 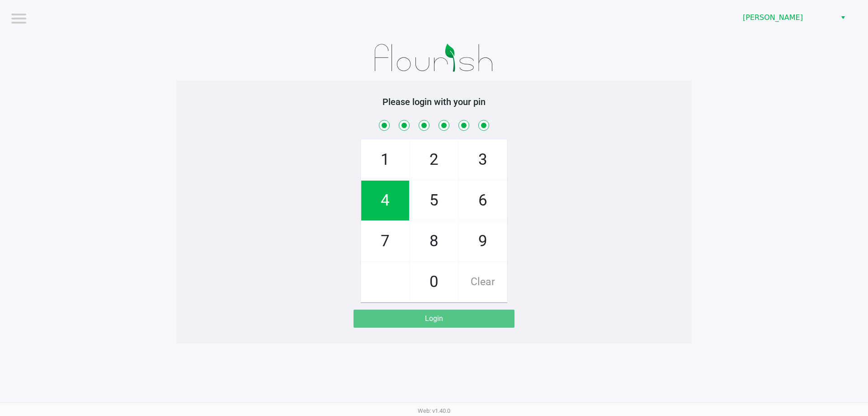 I want to click on span: 1, so click(x=385, y=160).